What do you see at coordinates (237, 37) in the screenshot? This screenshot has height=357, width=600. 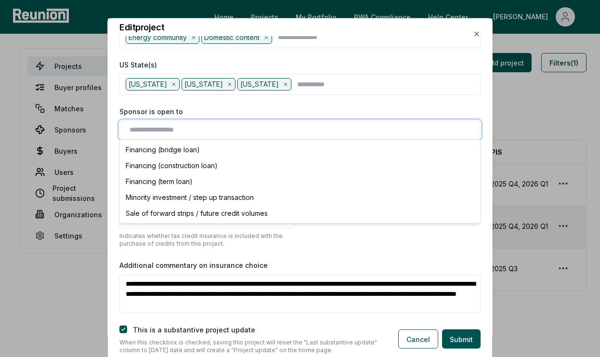 I see `div: Domestic content` at bounding box center [237, 37].